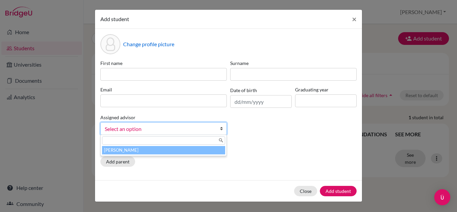  What do you see at coordinates (244, 90) in the screenshot?
I see `label: Date of birth` at bounding box center [244, 90].